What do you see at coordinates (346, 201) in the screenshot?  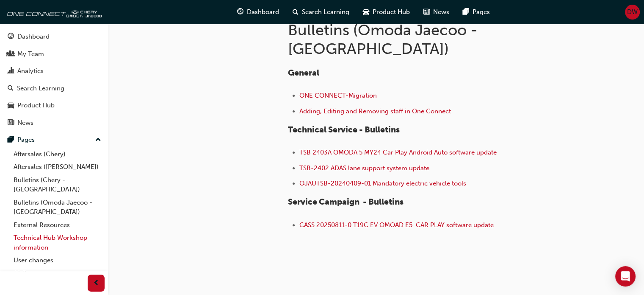 I see `span: Service Campaign - Bulletins` at bounding box center [346, 201].